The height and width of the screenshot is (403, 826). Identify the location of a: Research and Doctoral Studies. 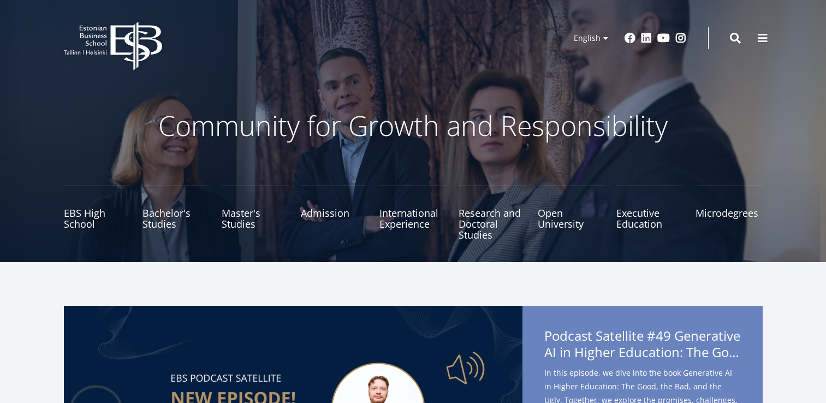
(492, 213).